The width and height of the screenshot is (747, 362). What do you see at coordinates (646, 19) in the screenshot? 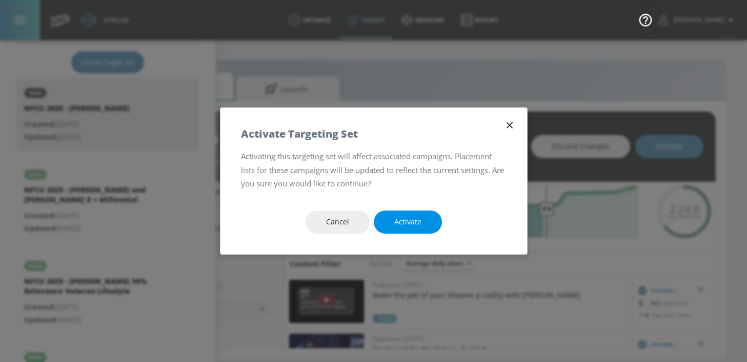
I see `button: Open Resource Center` at bounding box center [646, 19].